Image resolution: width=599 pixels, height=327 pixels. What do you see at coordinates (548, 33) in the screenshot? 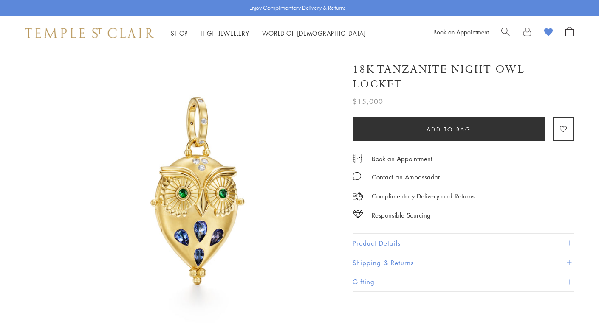
I see `a: View Wishlist` at bounding box center [548, 33].